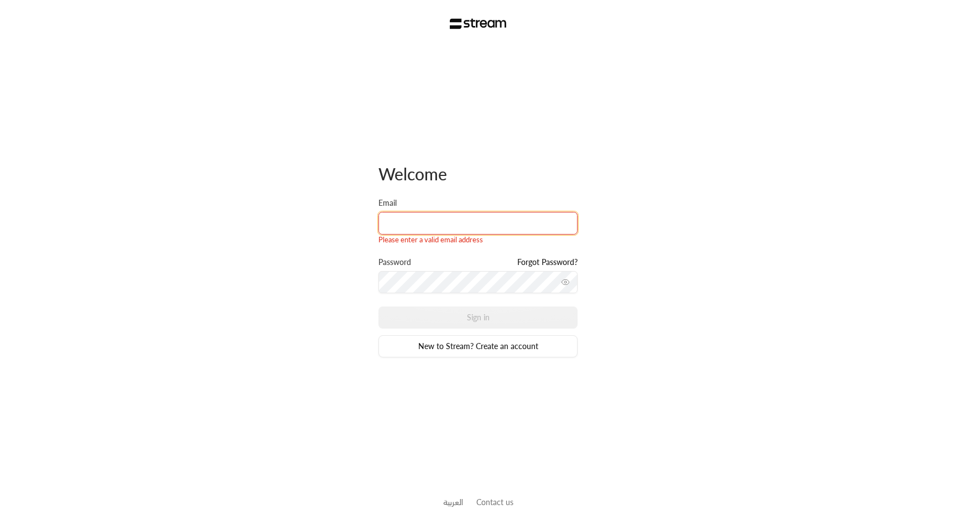  I want to click on button: toggle password visibility, so click(565, 282).